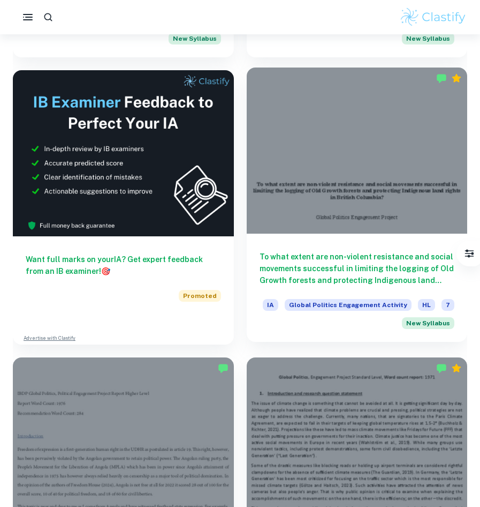 This screenshot has height=507, width=480. What do you see at coordinates (123, 207) in the screenshot?
I see `a: Want full marks on yourIA? Get expert feedback from an IB examiner!PromotedAdvertise with Clastify` at bounding box center [123, 207].